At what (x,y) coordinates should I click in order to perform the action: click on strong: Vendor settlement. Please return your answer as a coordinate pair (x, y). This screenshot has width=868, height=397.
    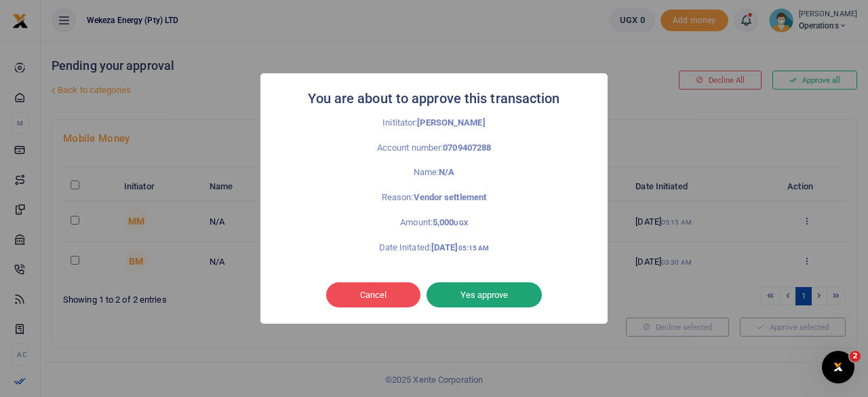
    Looking at the image, I should click on (450, 196).